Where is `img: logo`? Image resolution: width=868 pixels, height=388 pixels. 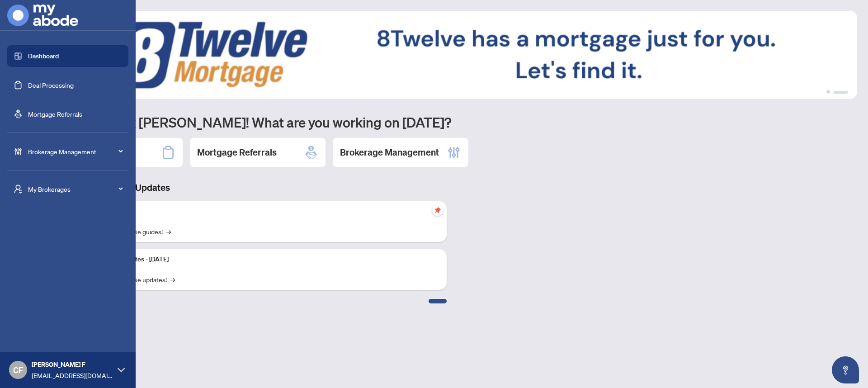 img: logo is located at coordinates (43, 16).